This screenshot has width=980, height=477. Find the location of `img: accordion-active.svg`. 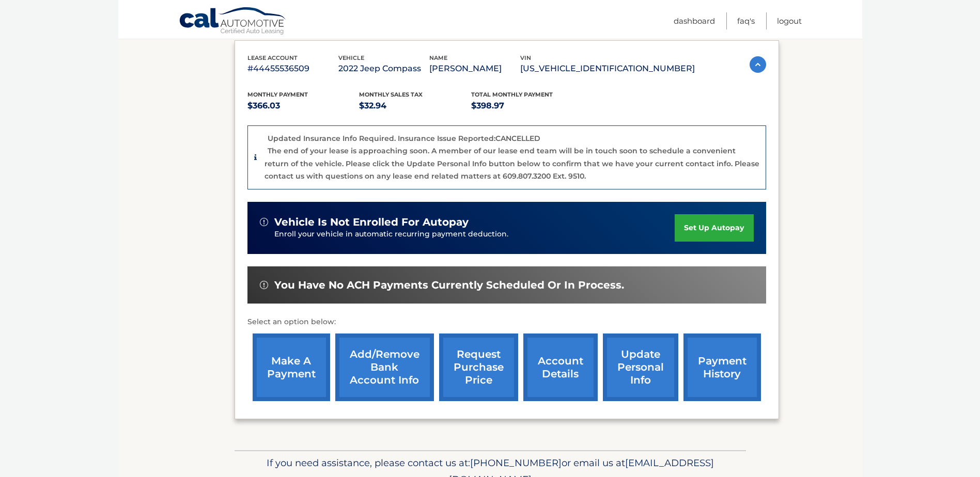

img: accordion-active.svg is located at coordinates (758, 64).